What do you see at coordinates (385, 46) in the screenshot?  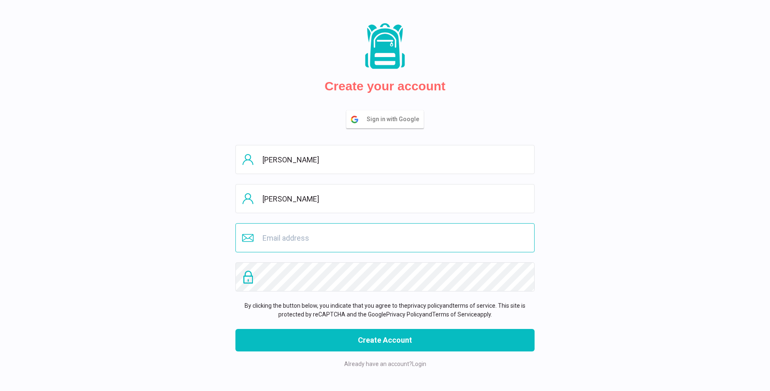 I see `img: Packs logo` at bounding box center [385, 46].